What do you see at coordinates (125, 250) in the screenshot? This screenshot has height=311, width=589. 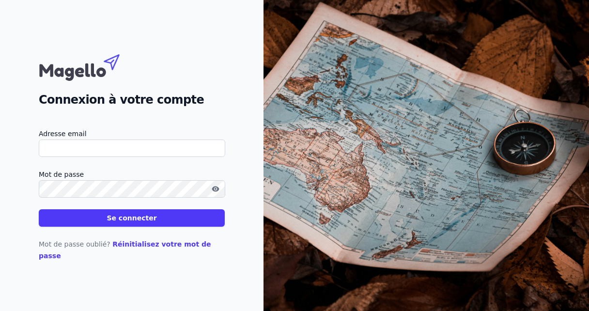 I see `a: Réinitialisez votre mot de passe` at bounding box center [125, 250].